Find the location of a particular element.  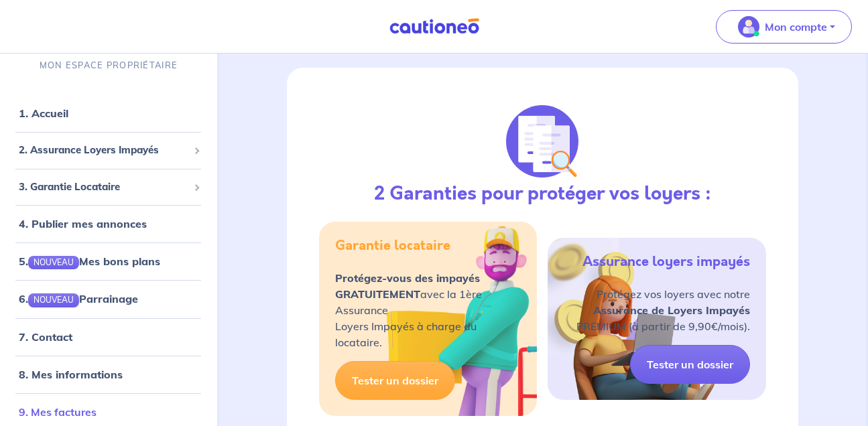

p: MON ESPACE PROPRIÉTAIRE is located at coordinates (108, 65).